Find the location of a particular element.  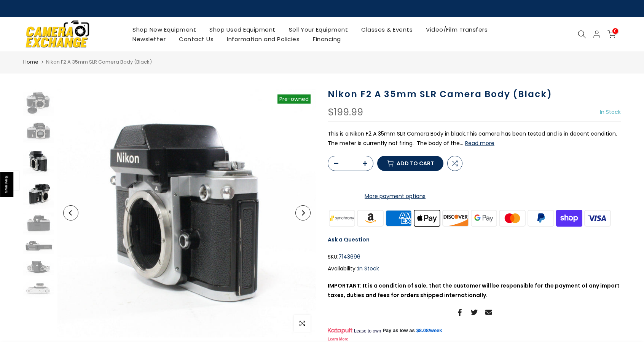

button: Previous is located at coordinates (71, 213).